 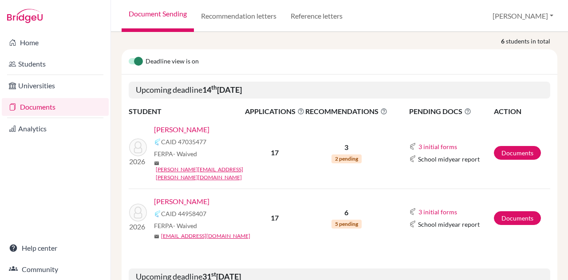 What do you see at coordinates (275, 111) in the screenshot?
I see `span: APPLICATIONS` at bounding box center [275, 111].